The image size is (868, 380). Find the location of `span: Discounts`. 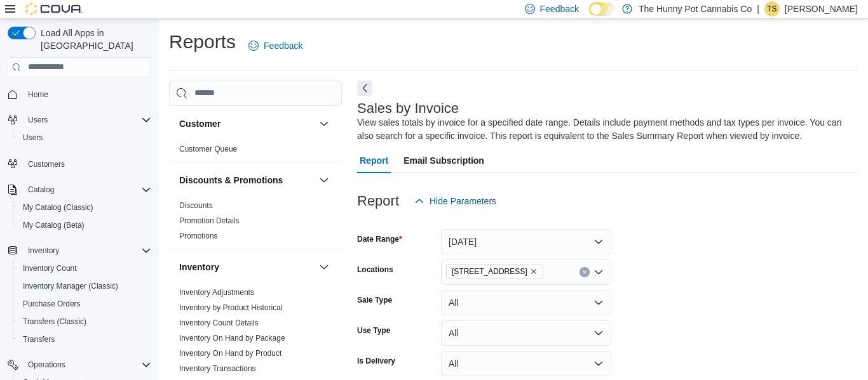

span: Discounts is located at coordinates (195, 206).